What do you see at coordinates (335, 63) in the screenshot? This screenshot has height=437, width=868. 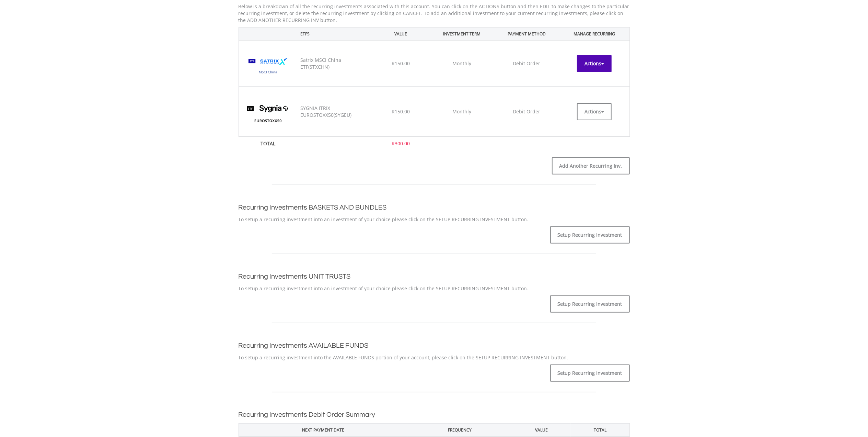 I see `td: Satrix MSCI China ETF(STXCHN)` at bounding box center [335, 63].